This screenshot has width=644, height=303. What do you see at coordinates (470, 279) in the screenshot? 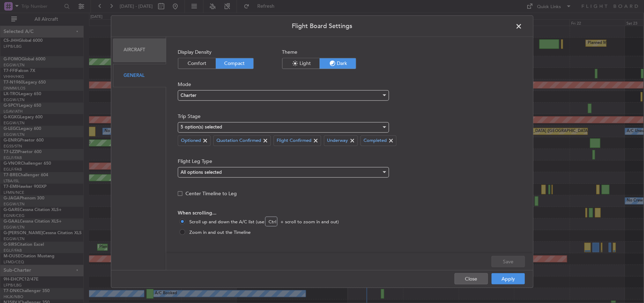
I see `button: Close` at bounding box center [470, 279].